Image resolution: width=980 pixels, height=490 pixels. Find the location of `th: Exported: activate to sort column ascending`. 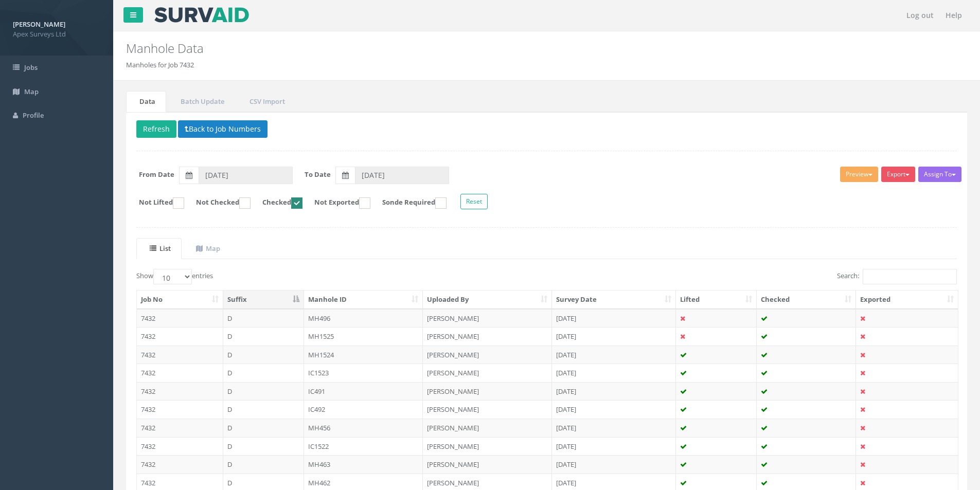

th: Exported: activate to sort column ascending is located at coordinates (907, 300).